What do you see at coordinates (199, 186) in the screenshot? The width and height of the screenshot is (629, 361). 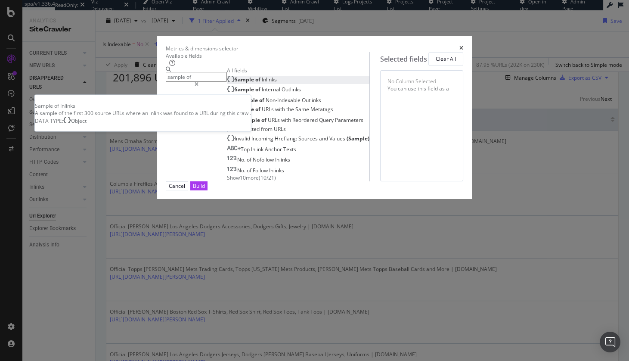 I see `div: Build` at bounding box center [199, 186].